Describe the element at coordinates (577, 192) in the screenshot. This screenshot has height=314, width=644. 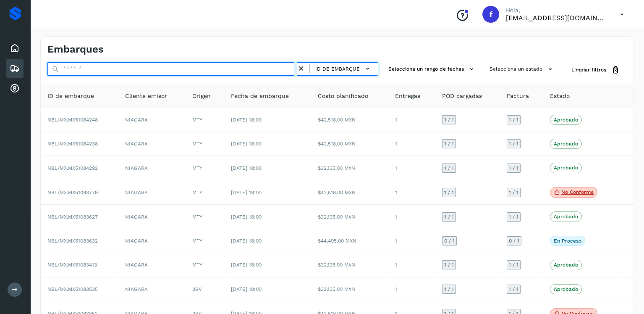
I see `p: No conforme` at that location.